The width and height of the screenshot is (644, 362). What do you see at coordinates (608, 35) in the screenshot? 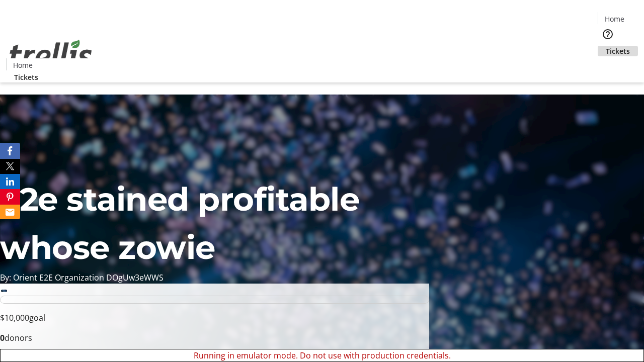
I see `button: Help` at bounding box center [608, 35].